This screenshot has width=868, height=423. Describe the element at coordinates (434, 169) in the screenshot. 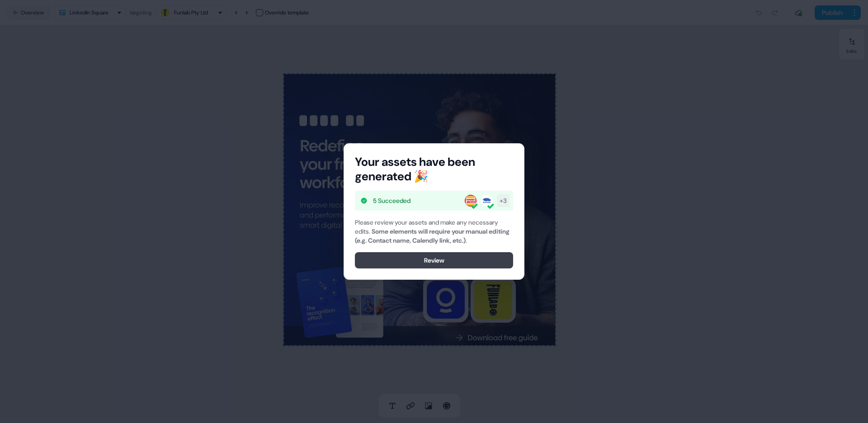

I see `div: Your assets have been generated 🎉` at that location.